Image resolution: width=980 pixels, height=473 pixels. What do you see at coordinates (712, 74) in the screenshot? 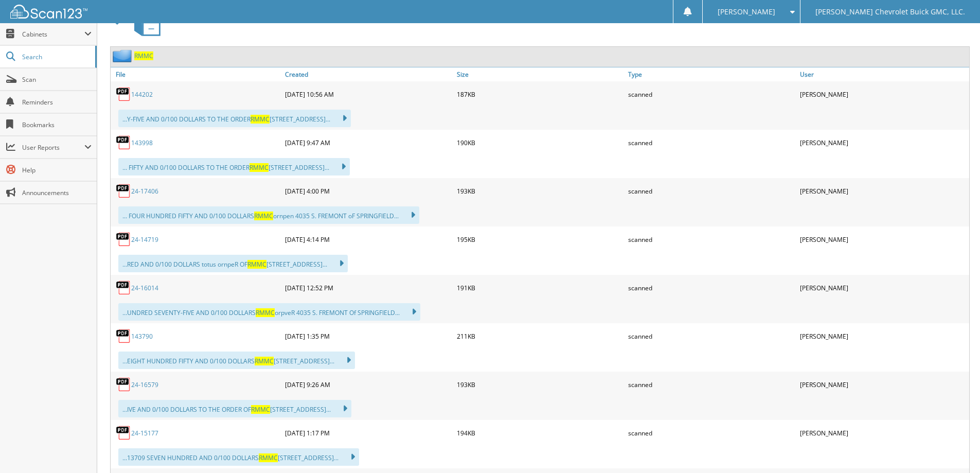
I see `a: Type` at bounding box center [712, 74].